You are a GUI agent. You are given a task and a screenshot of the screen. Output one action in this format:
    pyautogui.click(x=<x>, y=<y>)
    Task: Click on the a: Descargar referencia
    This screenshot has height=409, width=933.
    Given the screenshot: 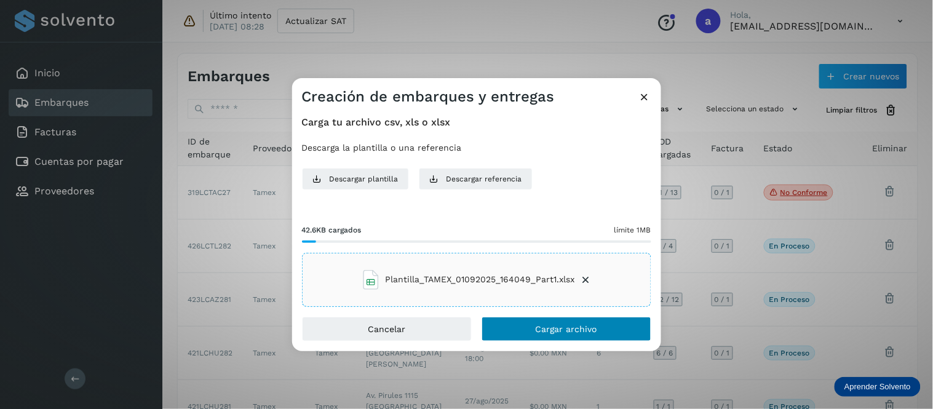 What is the action you would take?
    pyautogui.click(x=475, y=179)
    